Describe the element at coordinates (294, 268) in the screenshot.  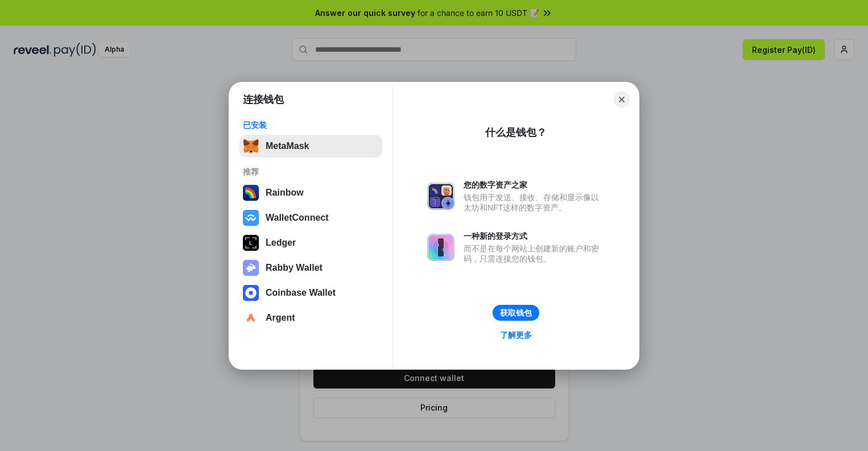
I see `div: Rabby Wallet` at that location.